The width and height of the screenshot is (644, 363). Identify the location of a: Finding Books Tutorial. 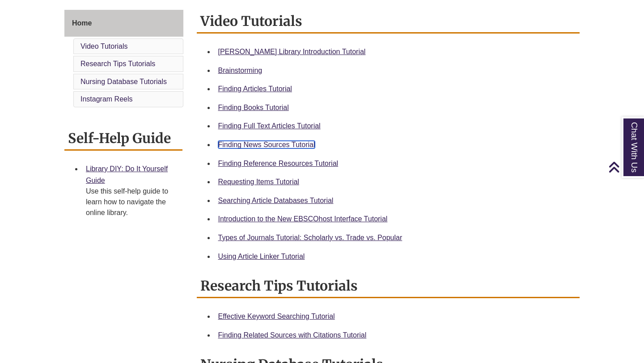
(253, 107).